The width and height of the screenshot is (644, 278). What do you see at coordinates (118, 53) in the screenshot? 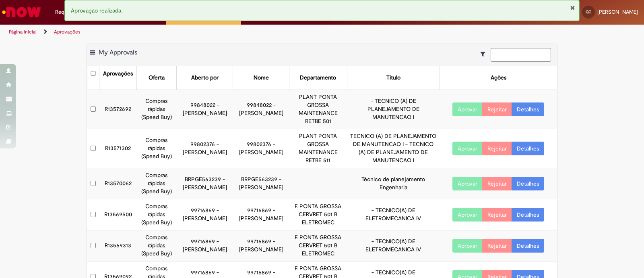
I see `span: My Approvals` at bounding box center [118, 53].